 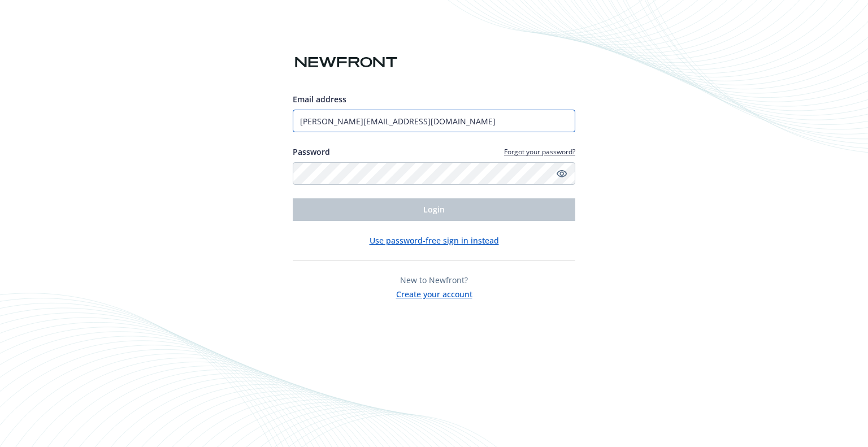 What do you see at coordinates (434, 240) in the screenshot?
I see `button: Use password-free sign in instead` at bounding box center [434, 240].